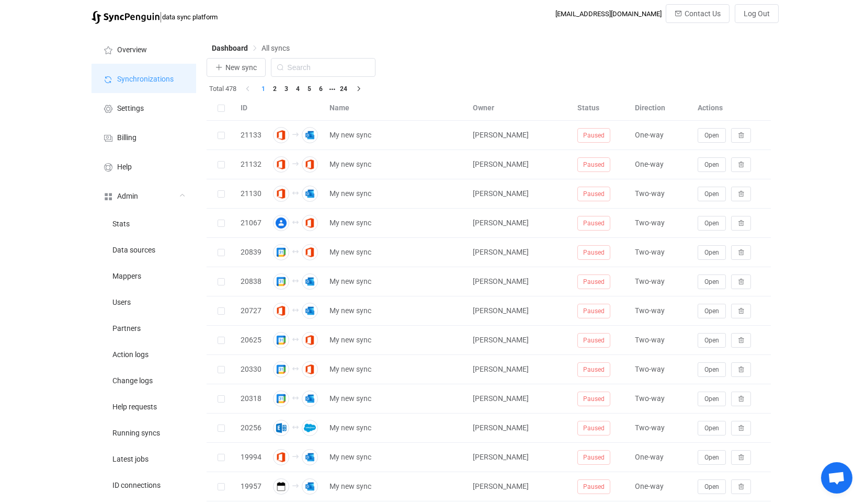 This screenshot has width=865, height=504. I want to click on span: Running syncs, so click(136, 433).